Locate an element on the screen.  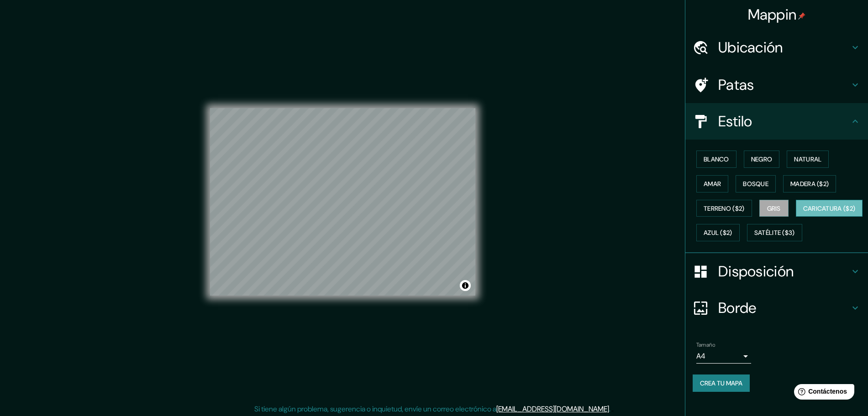
div: Borde is located at coordinates (776, 308).